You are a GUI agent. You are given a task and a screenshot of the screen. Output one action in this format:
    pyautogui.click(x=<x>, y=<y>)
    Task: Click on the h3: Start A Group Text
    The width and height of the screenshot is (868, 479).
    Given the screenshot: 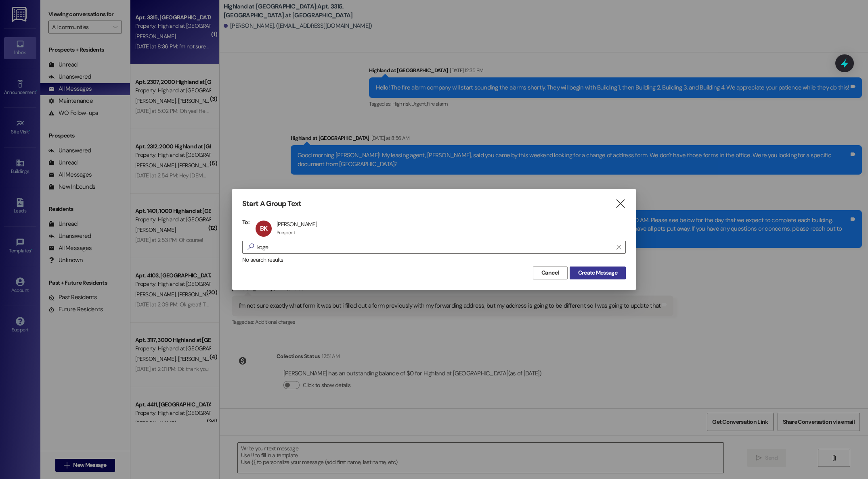 What is the action you would take?
    pyautogui.click(x=271, y=204)
    